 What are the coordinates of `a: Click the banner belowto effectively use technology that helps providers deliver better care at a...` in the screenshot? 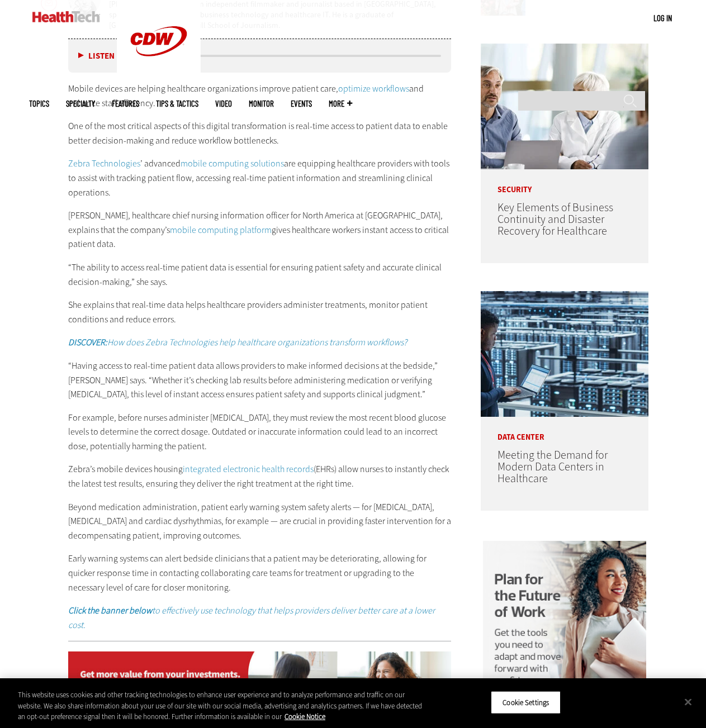 It's located at (252, 617).